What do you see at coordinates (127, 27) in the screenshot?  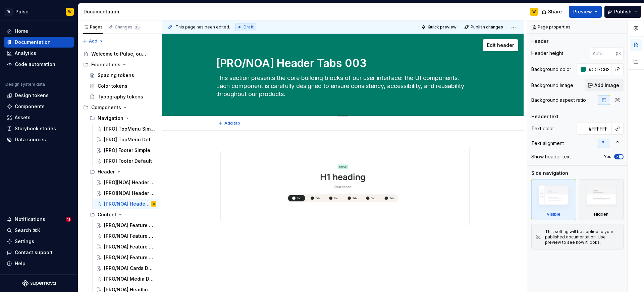 I see `div: Changes` at bounding box center [127, 27].